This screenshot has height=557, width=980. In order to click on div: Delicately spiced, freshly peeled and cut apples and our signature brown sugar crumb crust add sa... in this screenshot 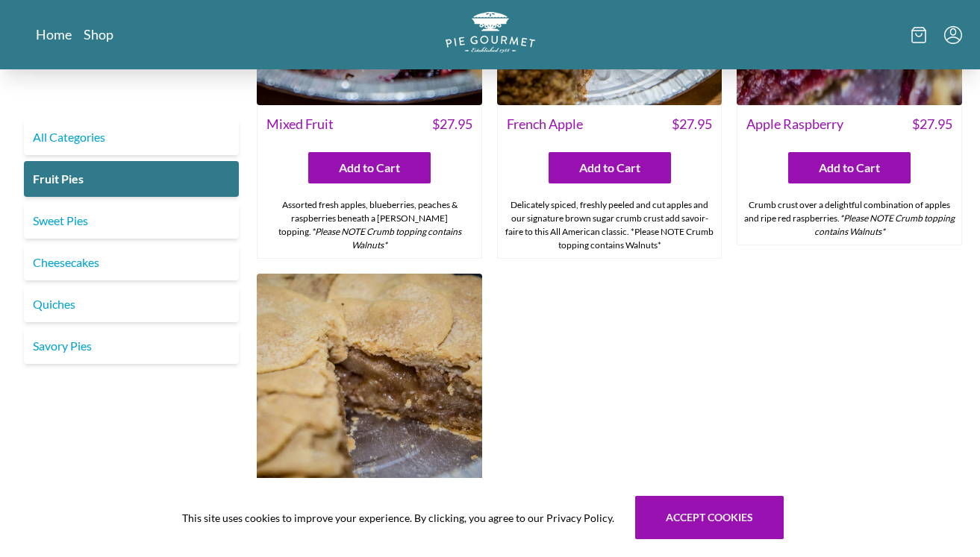, I will do `click(610, 225)`.